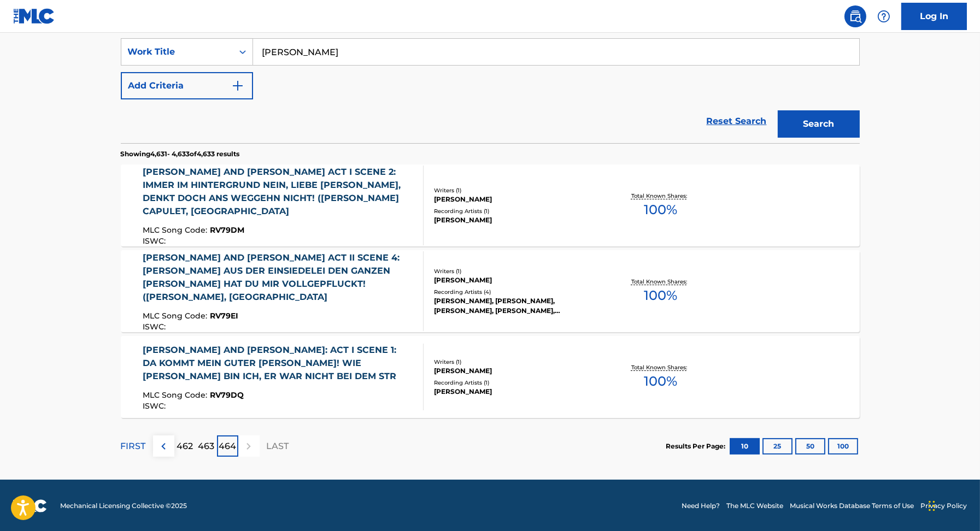 This screenshot has width=980, height=531. What do you see at coordinates (884, 17) in the screenshot?
I see `img: help` at bounding box center [884, 17].